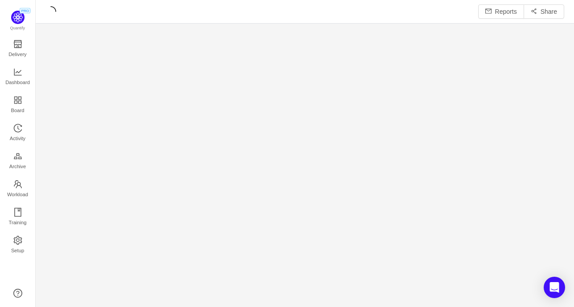 This screenshot has height=307, width=574. I want to click on i: icon: gold, so click(18, 156).